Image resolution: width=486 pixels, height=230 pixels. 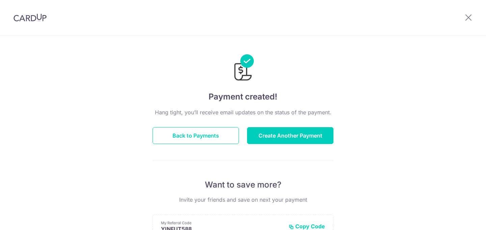 I want to click on img: CardUp, so click(x=30, y=18).